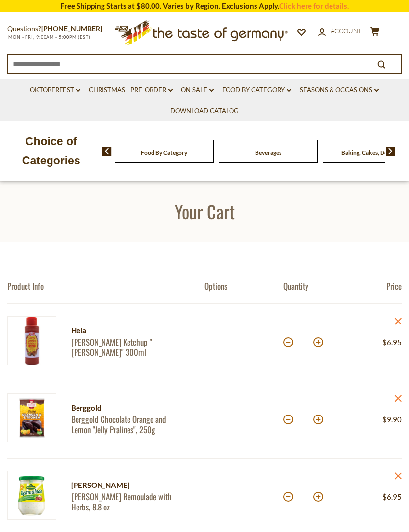  Describe the element at coordinates (268, 152) in the screenshot. I see `a: Beverages` at that location.